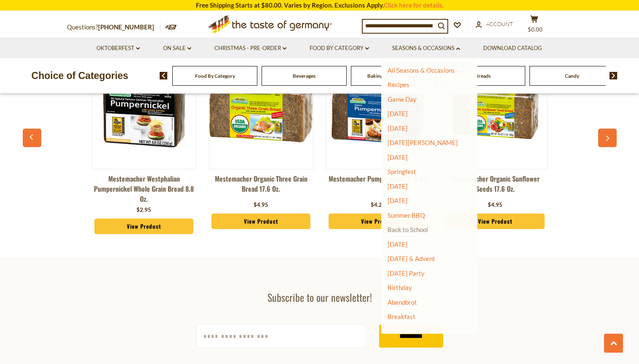  I want to click on img: Mestemacher Organic Three Grain Bread 17.6 oz., so click(261, 110).